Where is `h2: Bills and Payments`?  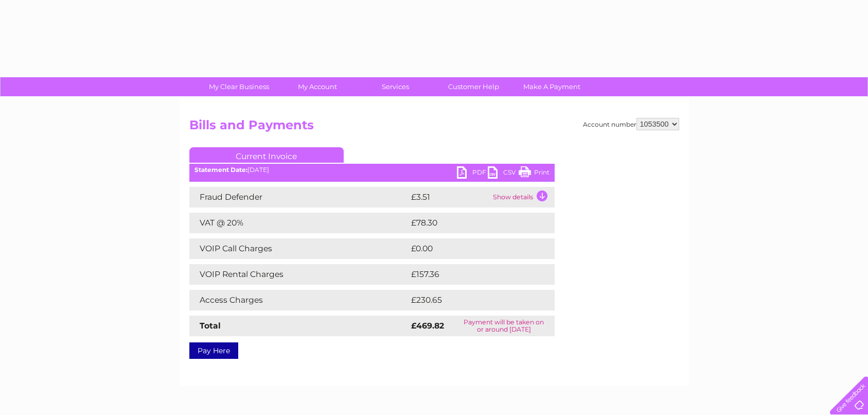
h2: Bills and Payments is located at coordinates (434, 128).